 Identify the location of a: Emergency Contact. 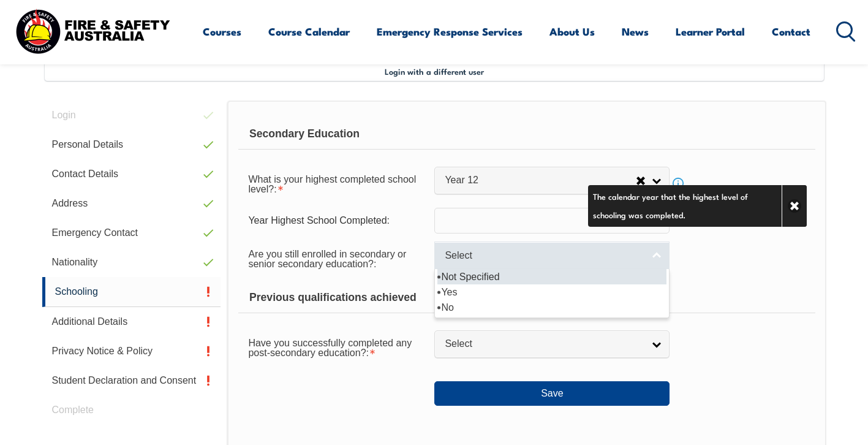
(132, 233).